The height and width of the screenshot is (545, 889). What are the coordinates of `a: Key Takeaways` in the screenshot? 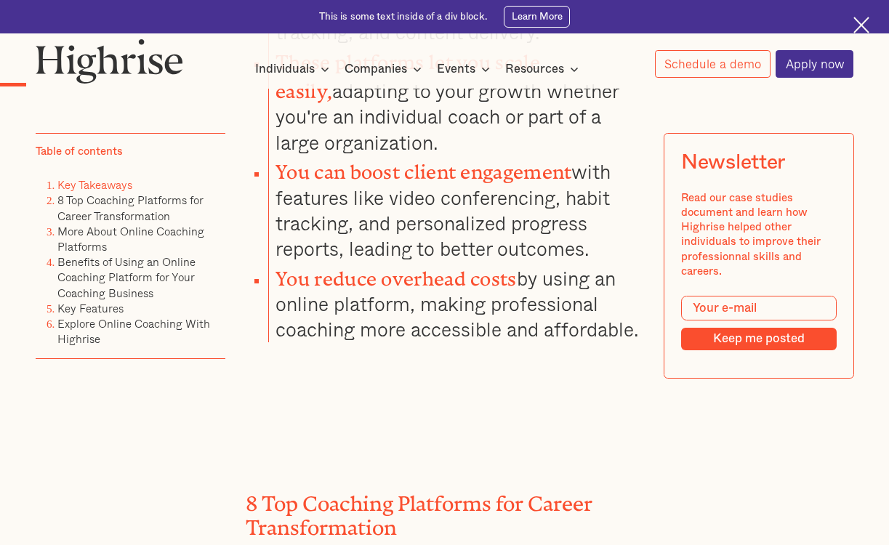 It's located at (95, 185).